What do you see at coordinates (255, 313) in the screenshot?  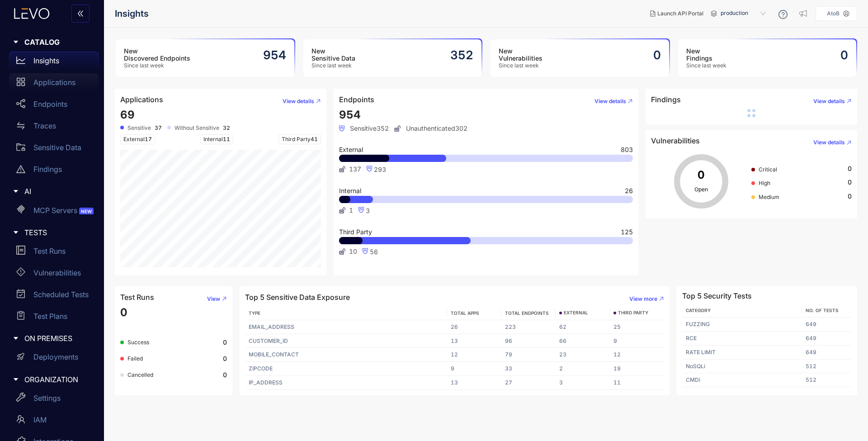 I see `span: TYPE` at bounding box center [255, 313].